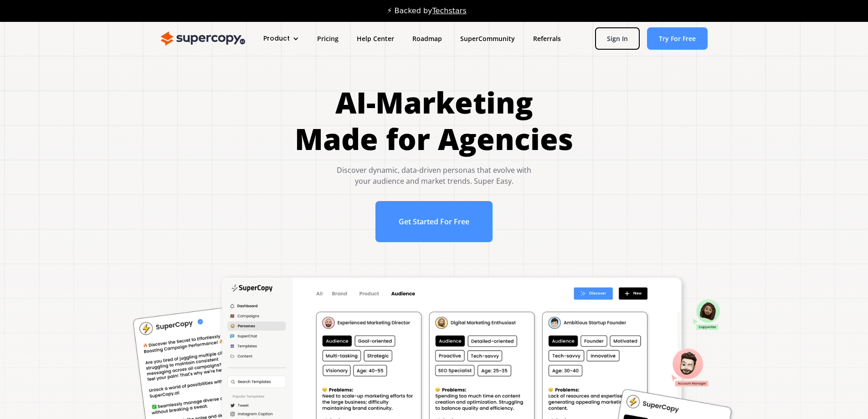  I want to click on a: Pricing, so click(328, 39).